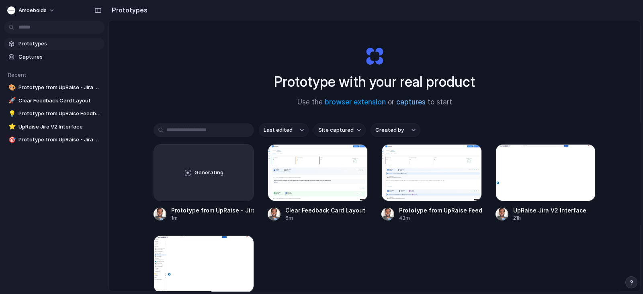  I want to click on a: GeneratingPrototype from UpRaise - Jira Feedback v31m, so click(204, 183).